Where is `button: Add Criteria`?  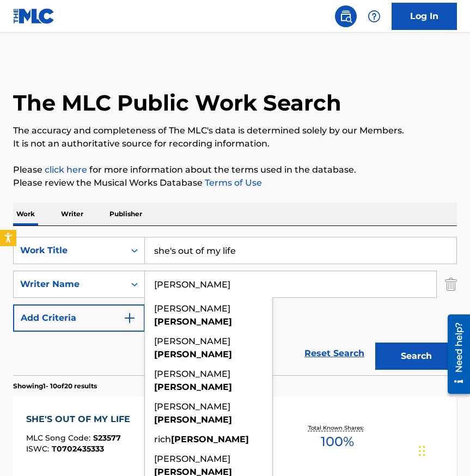 button: Add Criteria is located at coordinates (79, 318).